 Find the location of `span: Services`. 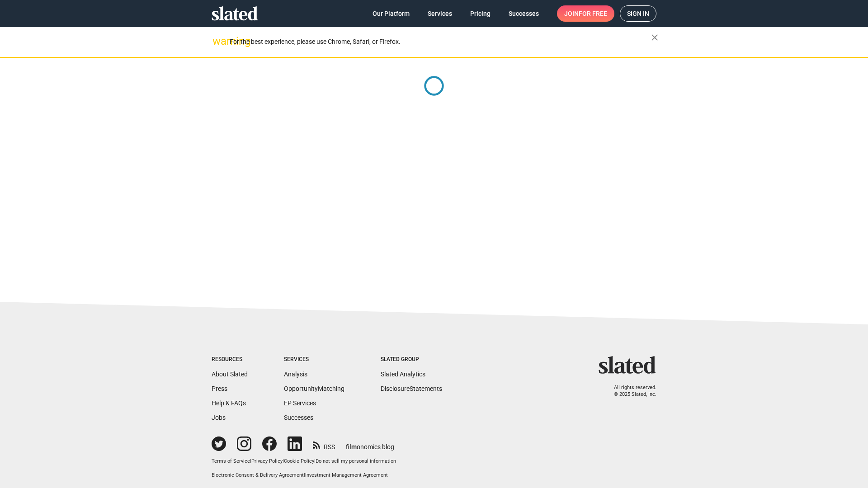

span: Services is located at coordinates (440, 14).